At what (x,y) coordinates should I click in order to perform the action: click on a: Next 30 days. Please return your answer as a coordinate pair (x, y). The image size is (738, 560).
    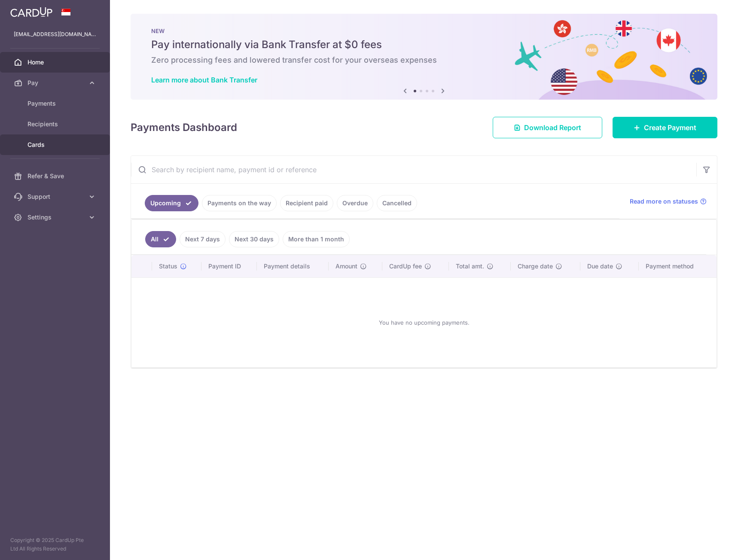
    Looking at the image, I should click on (254, 239).